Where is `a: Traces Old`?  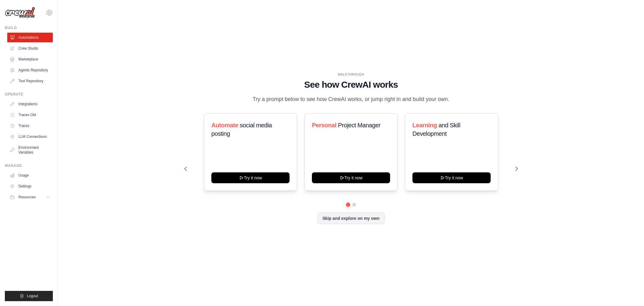
a: Traces Old is located at coordinates (30, 115).